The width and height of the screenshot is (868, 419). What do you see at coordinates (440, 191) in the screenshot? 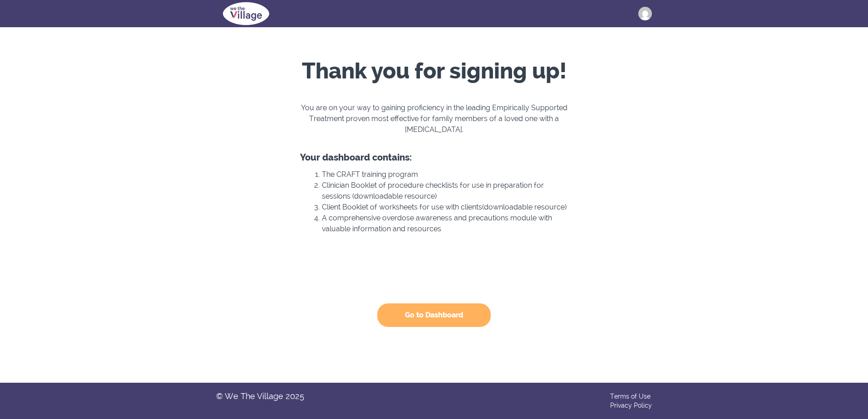
I see `li: Clinician Booklet of procedure checklists for use in preparation for sessions (d` at bounding box center [440, 191].